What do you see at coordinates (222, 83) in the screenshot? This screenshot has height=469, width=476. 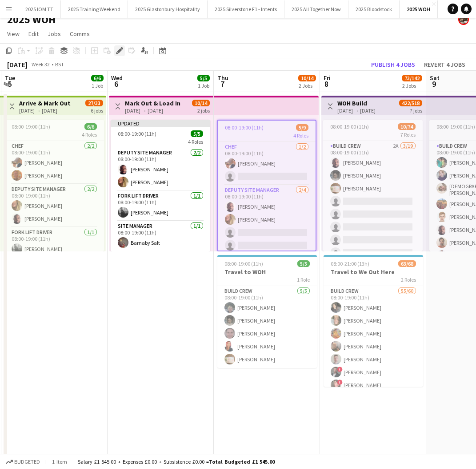 I see `span: 7` at bounding box center [222, 83].